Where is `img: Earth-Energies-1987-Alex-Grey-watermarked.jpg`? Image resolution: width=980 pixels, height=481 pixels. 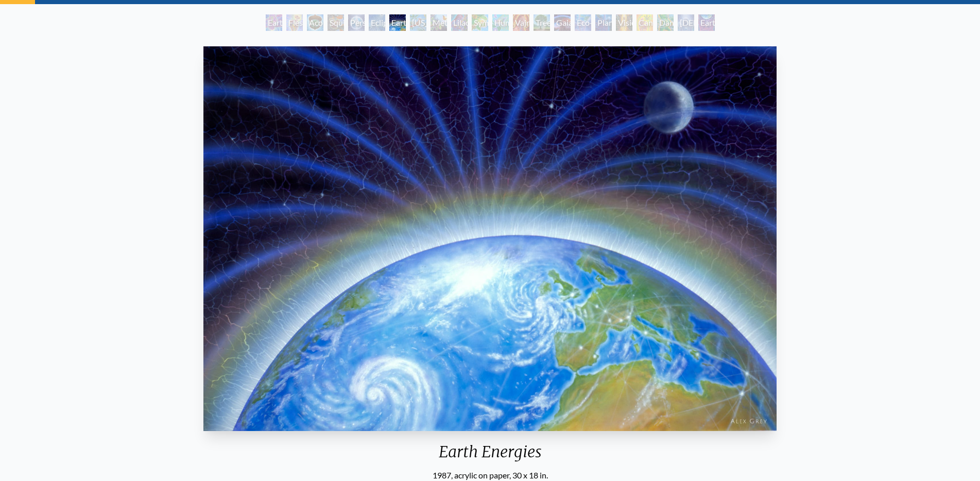 img: Earth-Energies-1987-Alex-Grey-watermarked.jpg is located at coordinates (490, 239).